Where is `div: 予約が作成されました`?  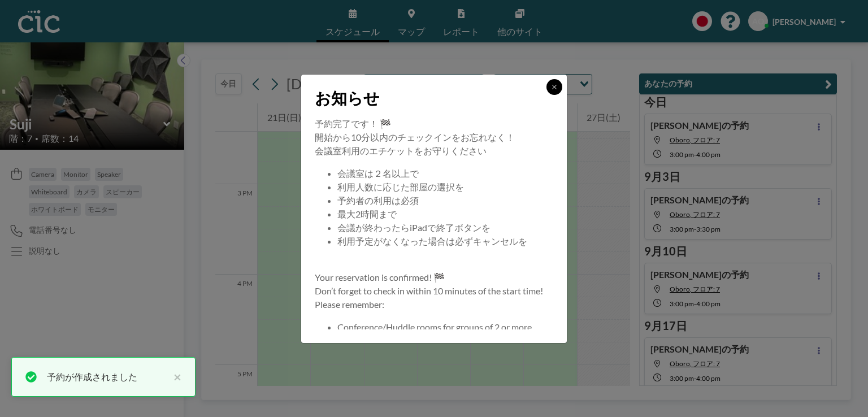 div: 予約が作成されました is located at coordinates (107, 376).